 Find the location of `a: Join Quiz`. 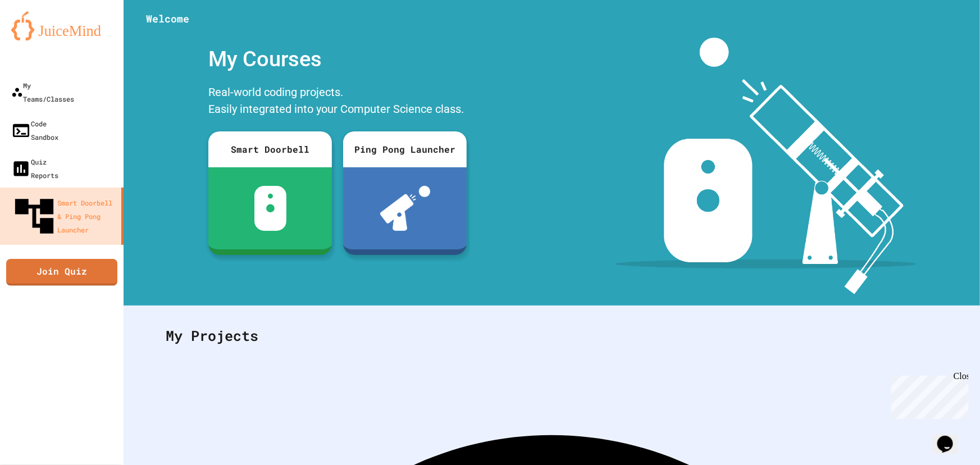

a: Join Quiz is located at coordinates (62, 273).